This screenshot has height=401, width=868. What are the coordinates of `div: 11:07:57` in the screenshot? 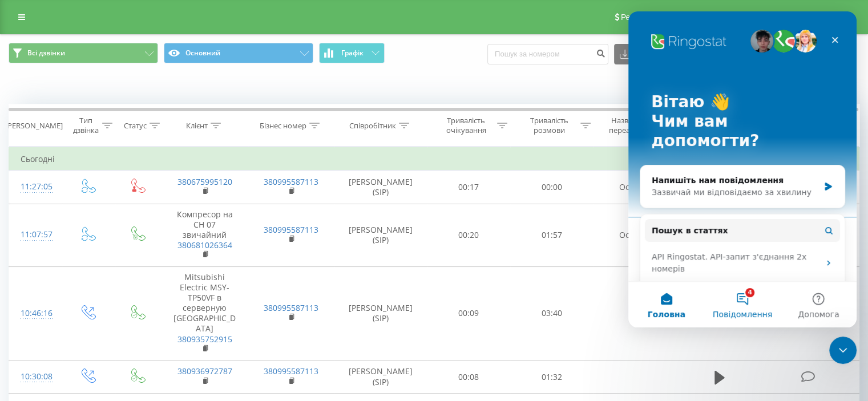 It's located at (35, 234).